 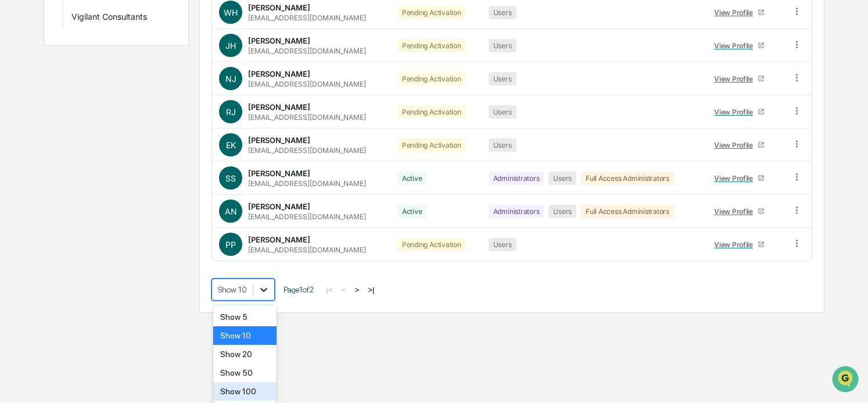 What do you see at coordinates (22, 99) in the screenshot?
I see `img: 1746055101610-c473b297-6a78-478c-a979-82029cc54cd1` at bounding box center [22, 99].